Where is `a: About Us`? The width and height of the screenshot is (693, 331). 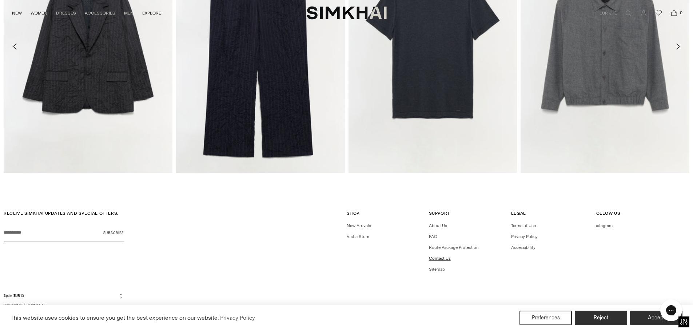
a: About Us is located at coordinates (438, 226).